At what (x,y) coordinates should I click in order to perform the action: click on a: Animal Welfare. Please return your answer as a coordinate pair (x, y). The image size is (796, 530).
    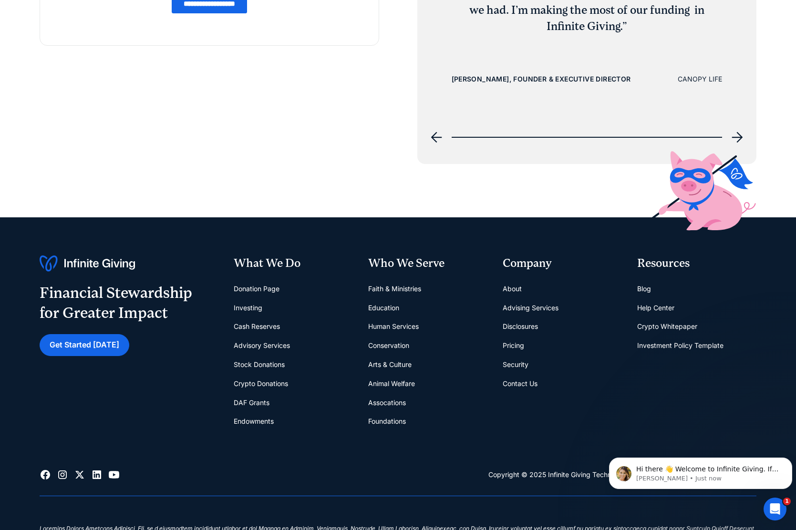
    Looking at the image, I should click on (391, 384).